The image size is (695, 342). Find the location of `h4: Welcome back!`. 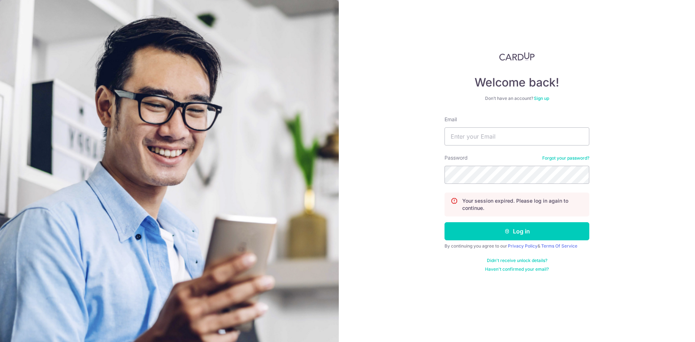

h4: Welcome back! is located at coordinates (517, 83).